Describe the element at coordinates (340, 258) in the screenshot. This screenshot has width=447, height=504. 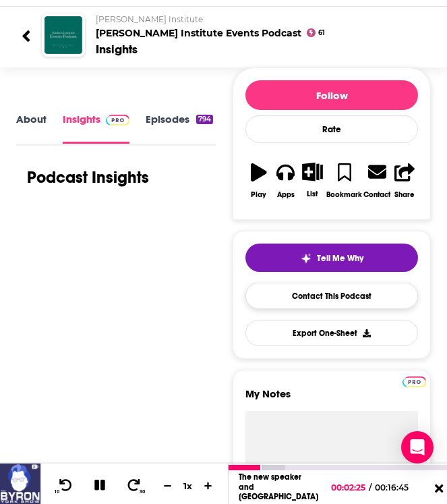
I see `span: Tell Me Why` at that location.